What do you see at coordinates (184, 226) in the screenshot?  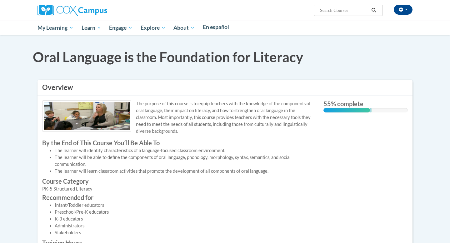 I see `li: Administrators` at bounding box center [184, 226].